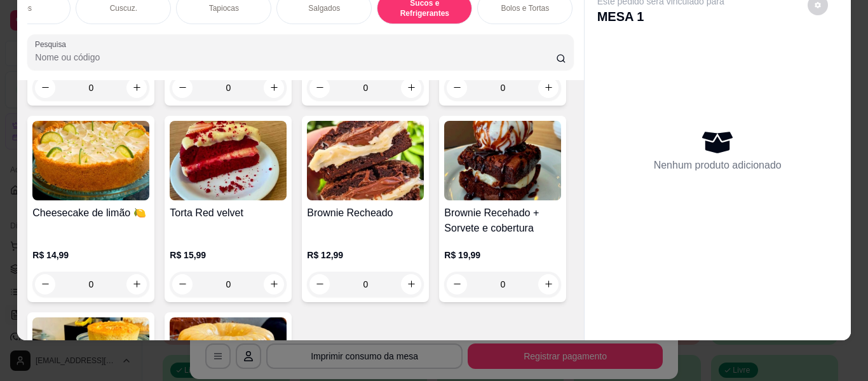  Describe the element at coordinates (661, 17) in the screenshot. I see `p: MESA 1` at that location.